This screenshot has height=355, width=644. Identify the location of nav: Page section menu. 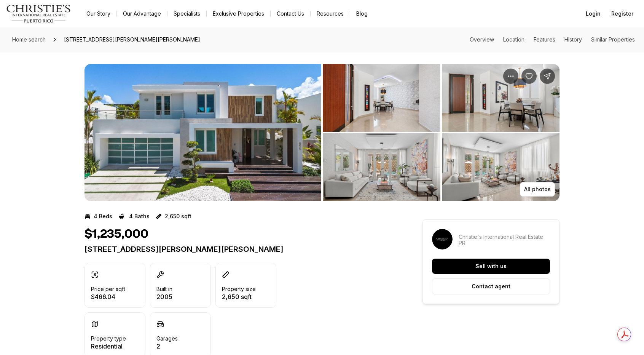
(553, 40).